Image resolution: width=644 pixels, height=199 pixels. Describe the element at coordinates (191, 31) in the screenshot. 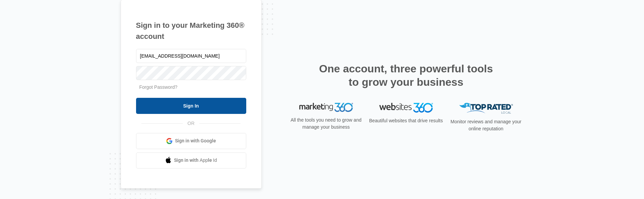

I see `h1: Sign in to your Marketing 360® account` at that location.